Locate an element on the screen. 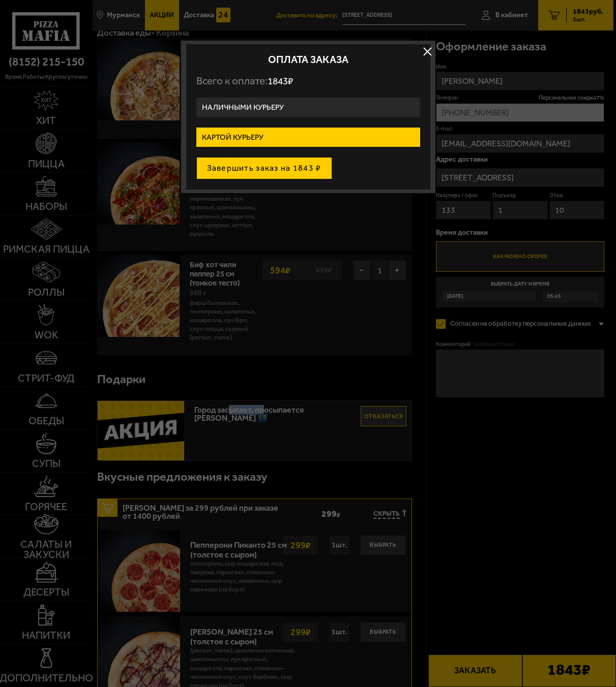  label: Наличными курьеру is located at coordinates (308, 108).